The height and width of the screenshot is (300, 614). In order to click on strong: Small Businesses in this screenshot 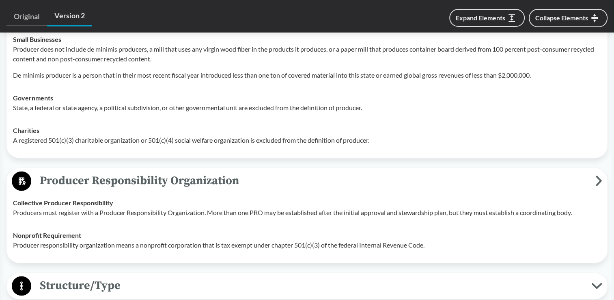, I will do `click(37, 39)`.